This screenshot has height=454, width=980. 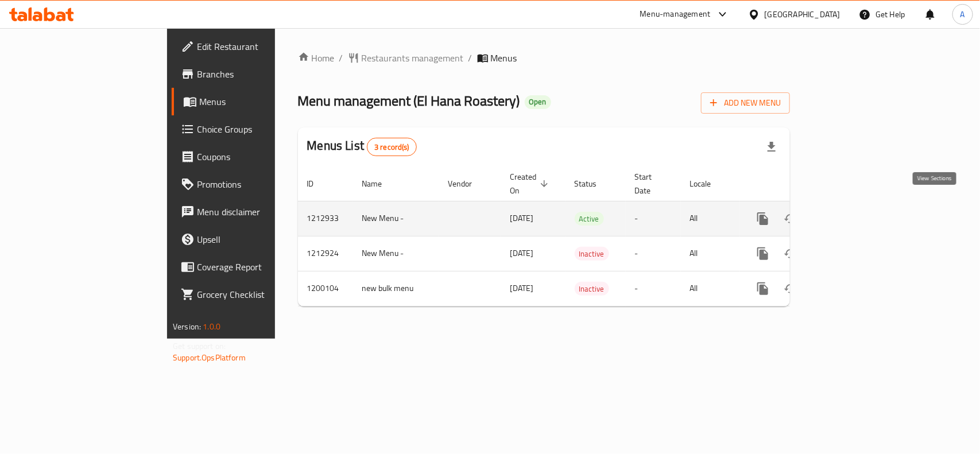 I want to click on span: 3 record(s), so click(x=392, y=147).